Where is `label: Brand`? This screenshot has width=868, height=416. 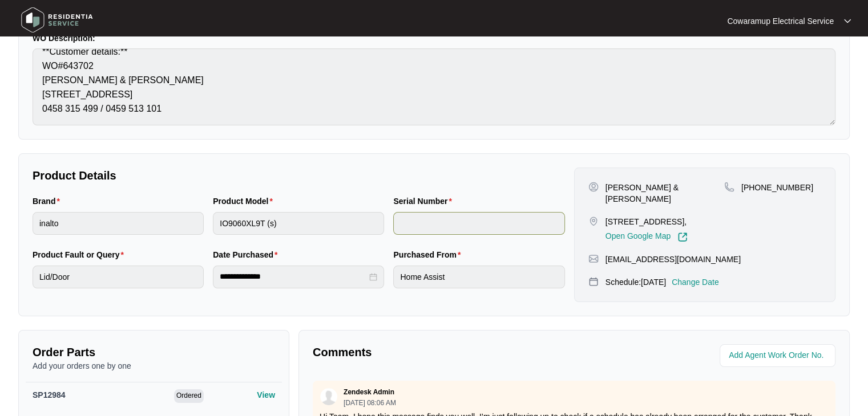
label: Brand is located at coordinates (49, 201).